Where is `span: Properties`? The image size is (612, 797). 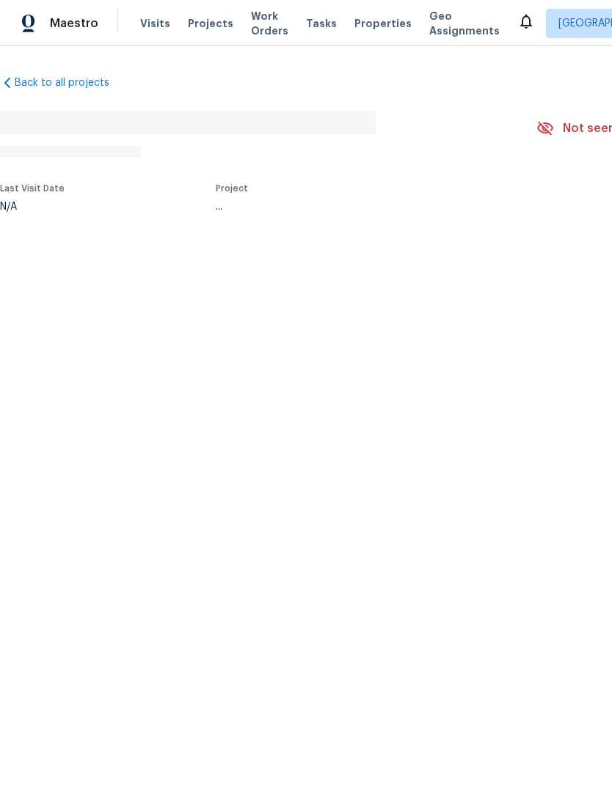 span: Properties is located at coordinates (383, 23).